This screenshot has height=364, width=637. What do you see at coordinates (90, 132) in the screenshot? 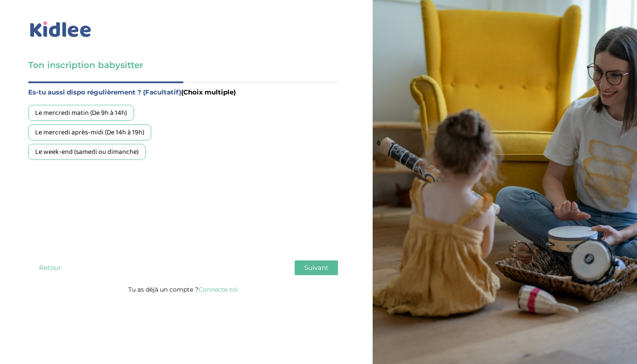
I see `div: Le mercredi après-midi (De 14h à 19h)` at bounding box center [90, 132].